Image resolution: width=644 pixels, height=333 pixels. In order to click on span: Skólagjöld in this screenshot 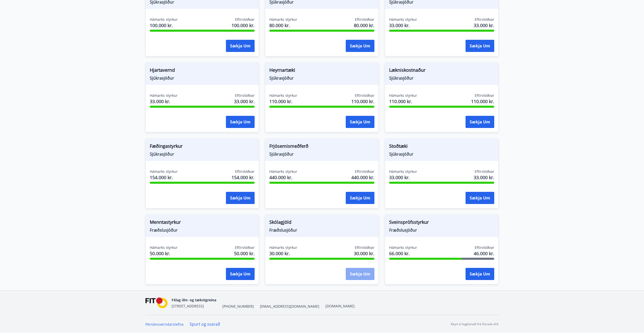, I will do `click(322, 223)`.